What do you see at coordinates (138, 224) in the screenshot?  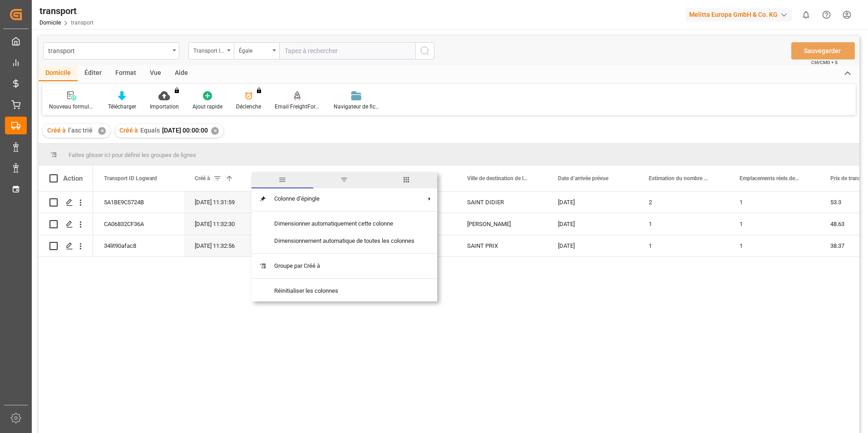 I see `div: CA06832CF36A` at bounding box center [138, 224].